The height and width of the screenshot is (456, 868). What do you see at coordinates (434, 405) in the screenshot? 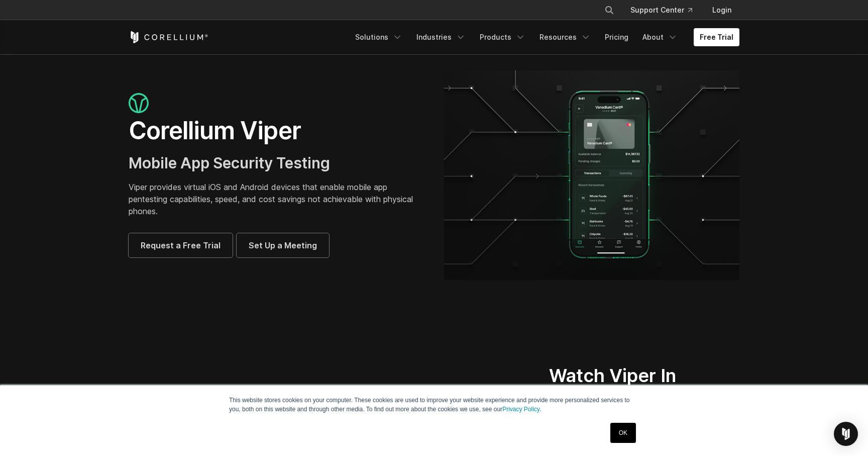
I see `p: This website stores cookies on your computer. These cookies are used to improve your website expe...` at bounding box center [434, 405].